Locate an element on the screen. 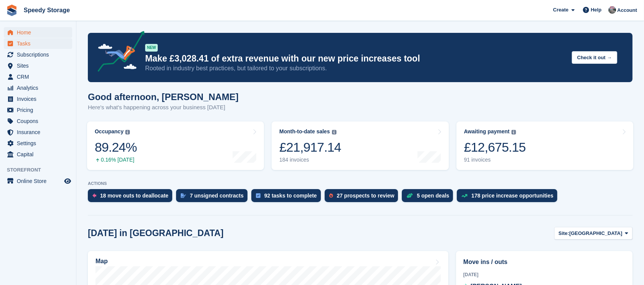 The image size is (644, 285). img: price_increase_opportunities-93ffe204e8149a01c8c9dc8f82e8f89637d9d84a8eef4429ea346261dce0b2c0.svg is located at coordinates (464, 196).